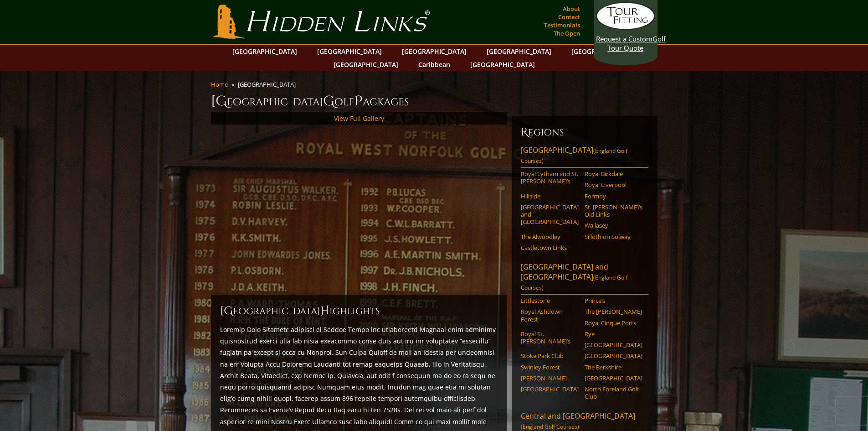 The width and height of the screenshot is (868, 431). What do you see at coordinates (614, 174) in the screenshot?
I see `a: Royal Birkdale` at bounding box center [614, 174].